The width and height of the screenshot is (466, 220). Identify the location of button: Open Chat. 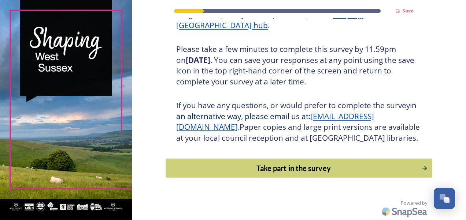
(444, 199).